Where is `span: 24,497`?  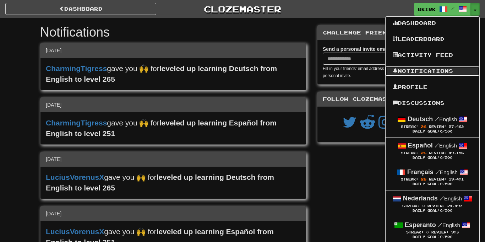
span: 24,497 is located at coordinates (455, 206).